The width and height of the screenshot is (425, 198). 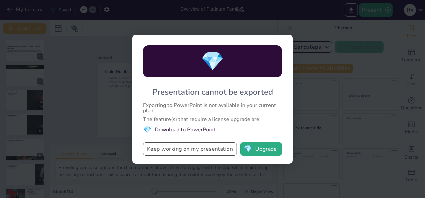 I want to click on div: Exporting to PowerPoint is not available in your current plan., so click(x=212, y=108).